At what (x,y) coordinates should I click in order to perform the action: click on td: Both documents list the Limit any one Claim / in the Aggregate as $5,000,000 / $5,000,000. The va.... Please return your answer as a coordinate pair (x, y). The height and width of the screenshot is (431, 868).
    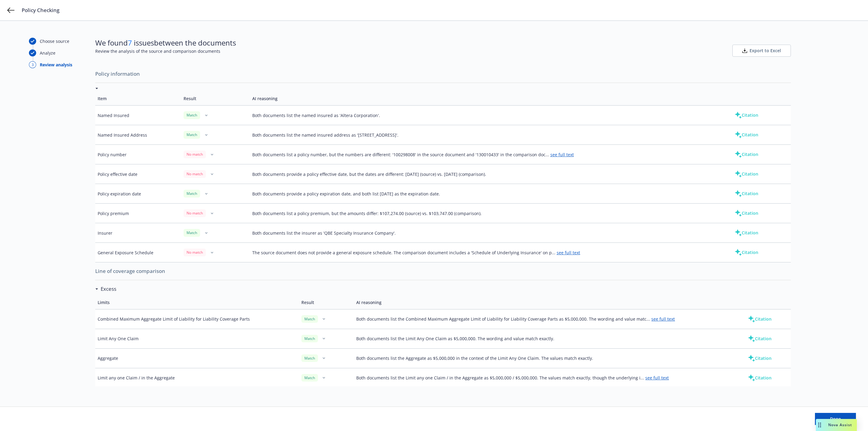
    Looking at the image, I should click on (544, 378).